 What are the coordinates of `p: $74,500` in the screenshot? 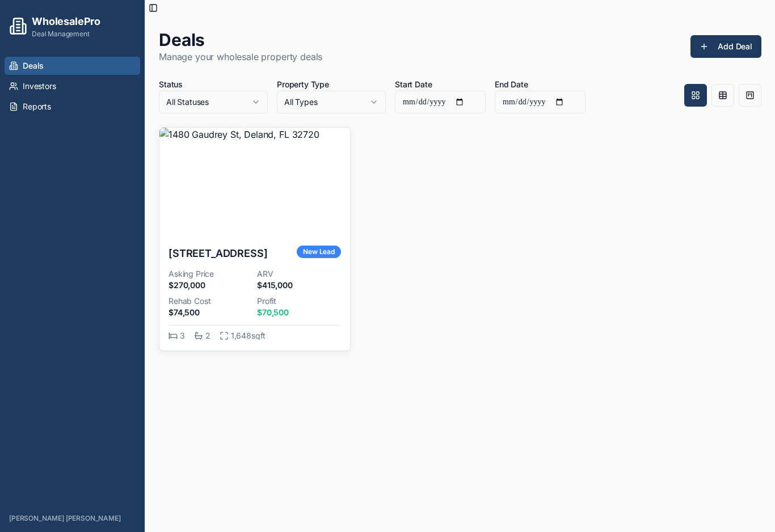 It's located at (210, 313).